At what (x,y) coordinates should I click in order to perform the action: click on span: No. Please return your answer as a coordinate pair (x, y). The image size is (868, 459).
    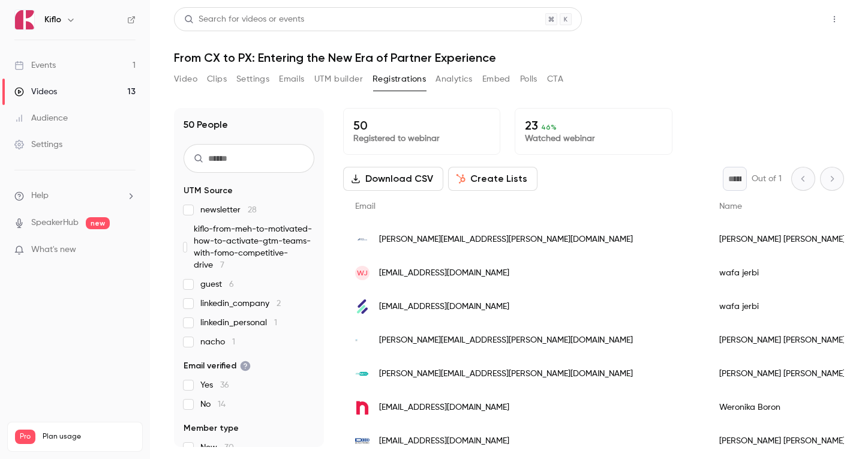
    Looking at the image, I should click on (213, 404).